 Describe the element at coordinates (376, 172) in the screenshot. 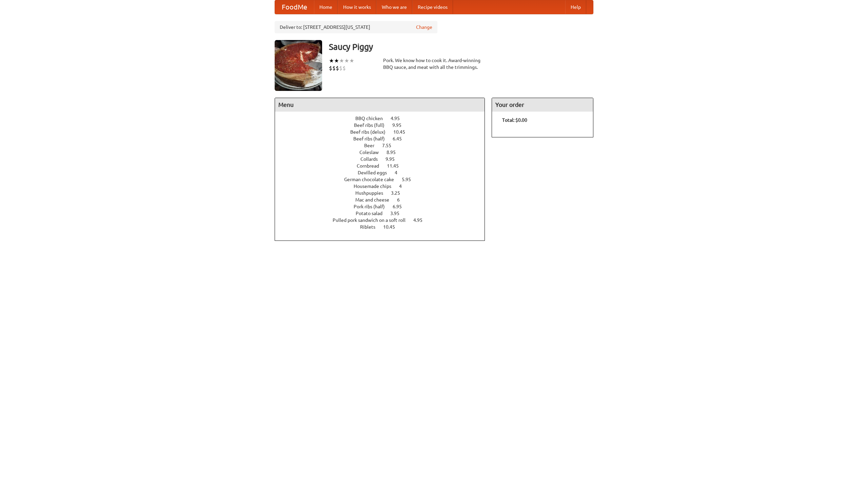

I see `span: Devilled eggs` at that location.